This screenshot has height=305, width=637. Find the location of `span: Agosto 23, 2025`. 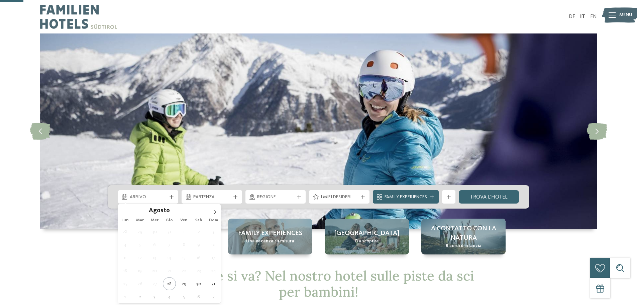

span: Agosto 23, 2025 is located at coordinates (199, 270).